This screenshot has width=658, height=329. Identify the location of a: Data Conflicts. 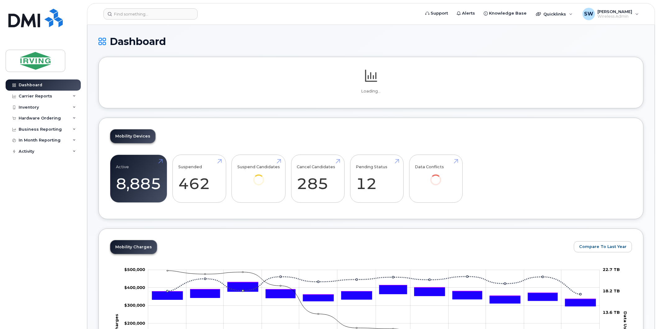
(436, 176).